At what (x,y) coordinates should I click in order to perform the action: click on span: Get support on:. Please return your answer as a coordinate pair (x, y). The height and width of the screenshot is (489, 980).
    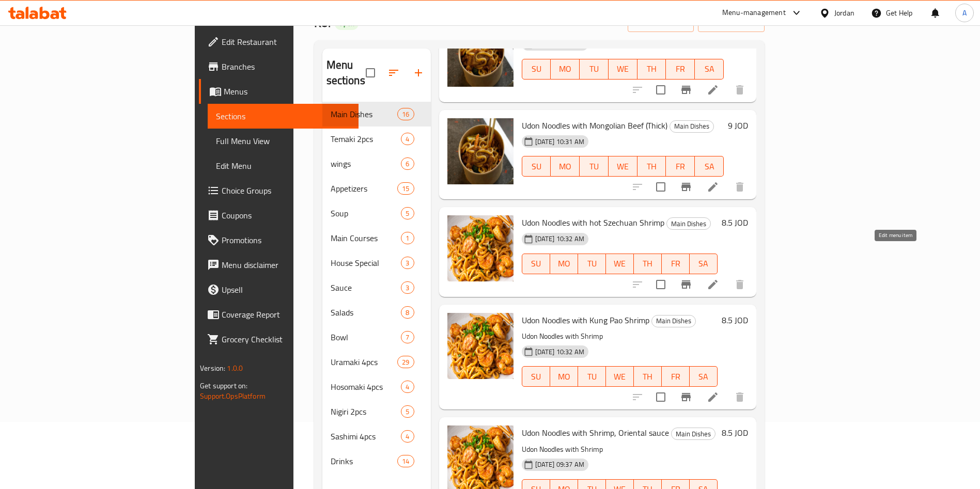
    Looking at the image, I should click on (224, 386).